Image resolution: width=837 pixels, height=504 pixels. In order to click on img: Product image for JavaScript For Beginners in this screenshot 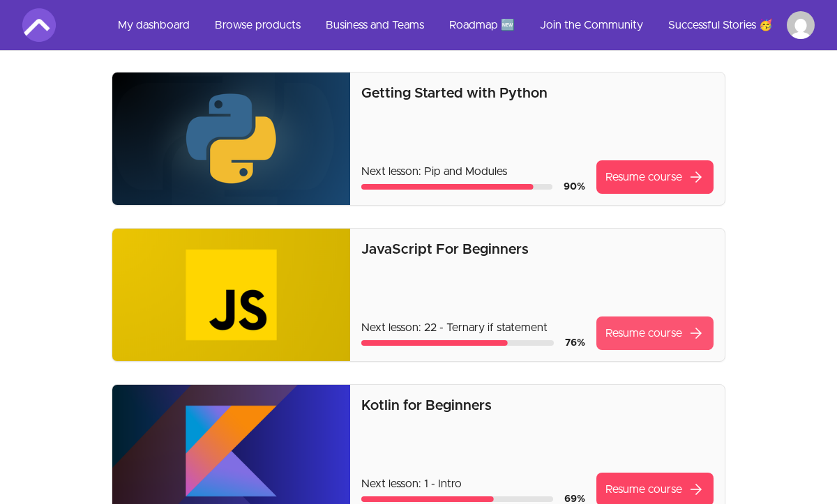, I will do `click(231, 295)`.